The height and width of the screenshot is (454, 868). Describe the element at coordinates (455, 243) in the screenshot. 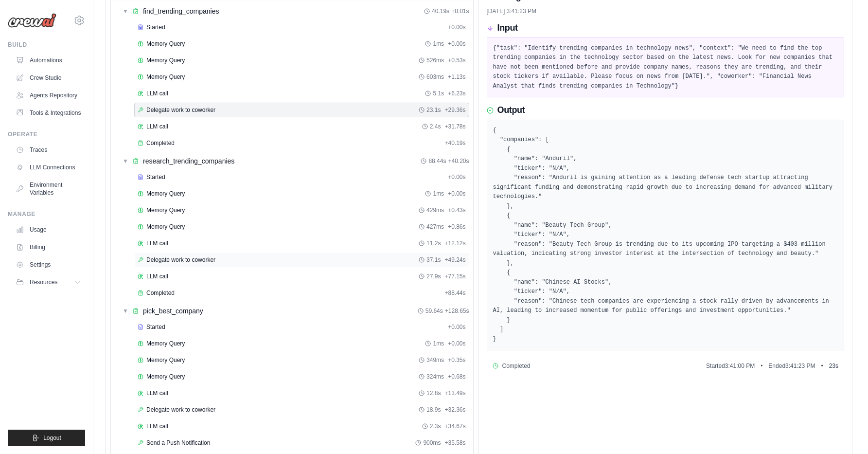

I see `span: + 12.12s` at that location.